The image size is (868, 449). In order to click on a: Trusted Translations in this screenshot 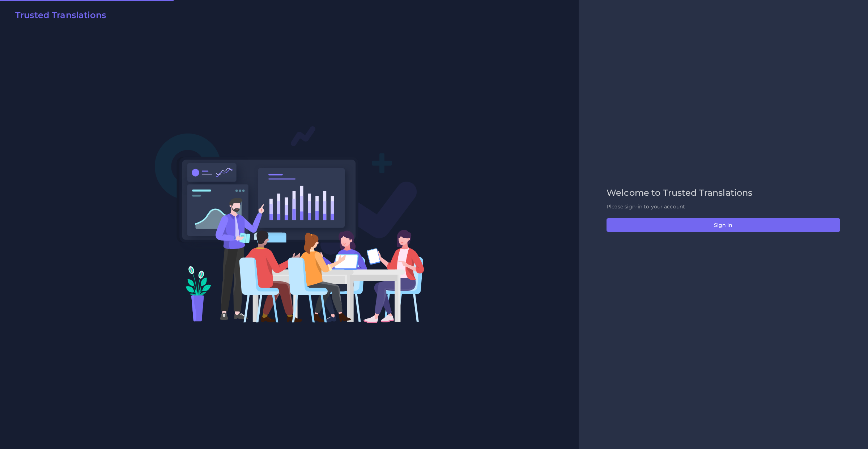, I will do `click(58, 17)`.